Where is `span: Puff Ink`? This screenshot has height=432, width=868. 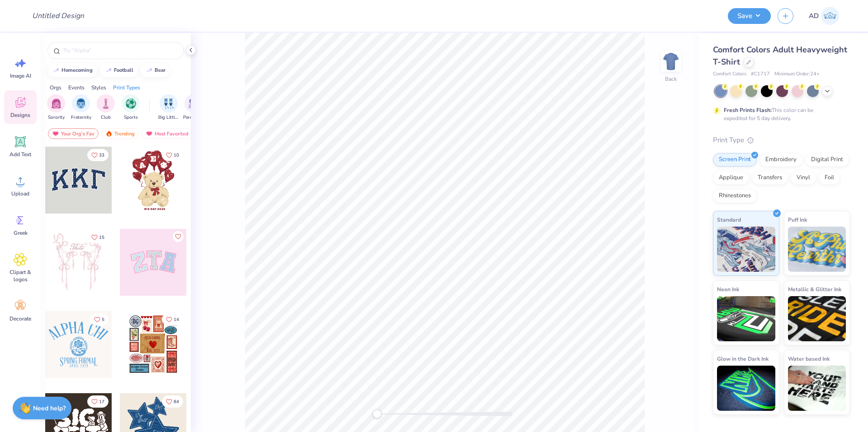
span: Puff Ink is located at coordinates (798, 220).